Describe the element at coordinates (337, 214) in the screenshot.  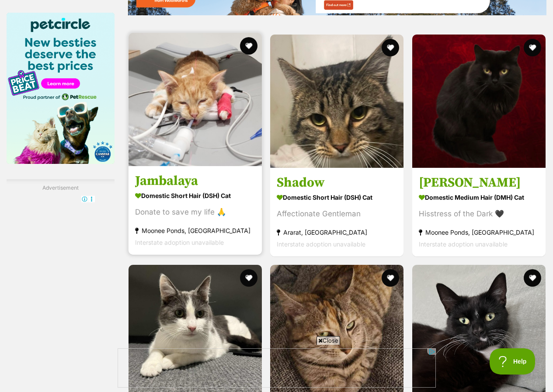
I see `div: Affectionate Gentleman` at that location.